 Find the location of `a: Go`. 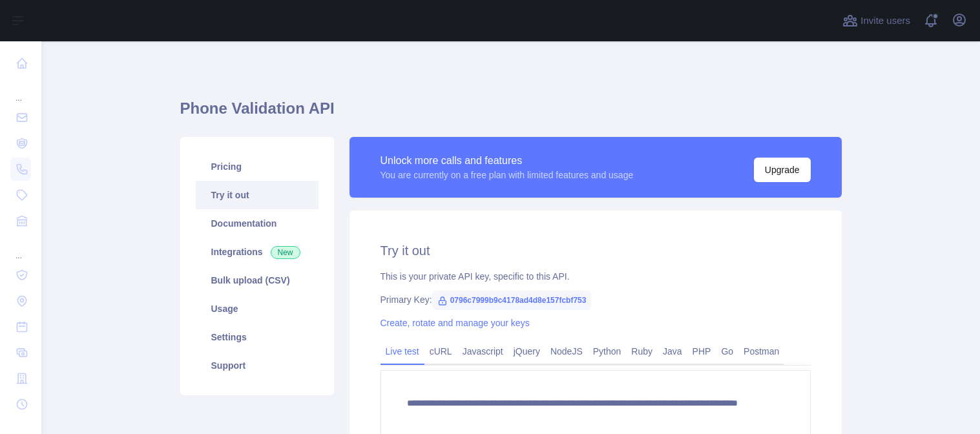

a: Go is located at coordinates (727, 351).